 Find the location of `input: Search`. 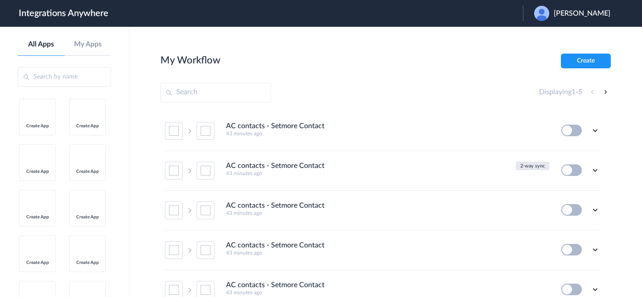

input: Search is located at coordinates (216, 92).